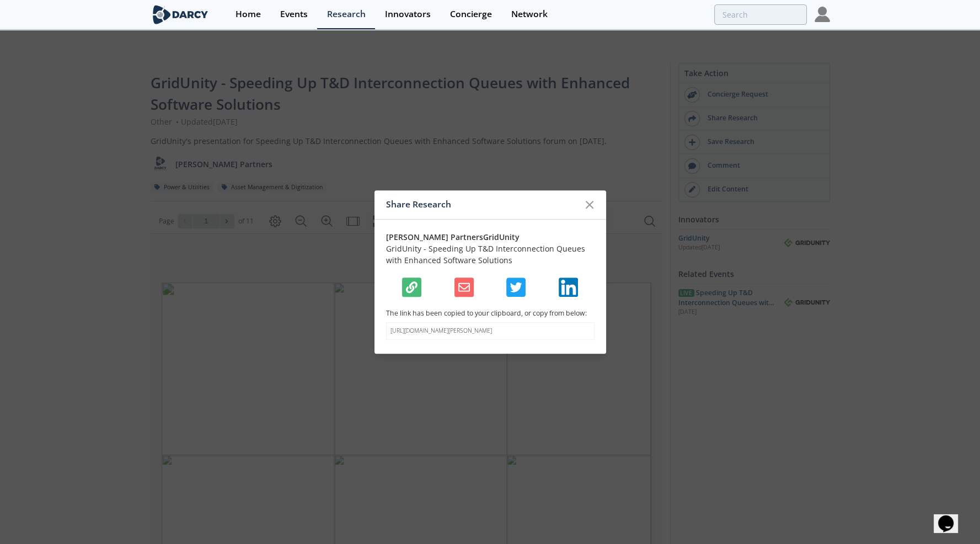  Describe the element at coordinates (346, 15) in the screenshot. I see `div: Research` at that location.